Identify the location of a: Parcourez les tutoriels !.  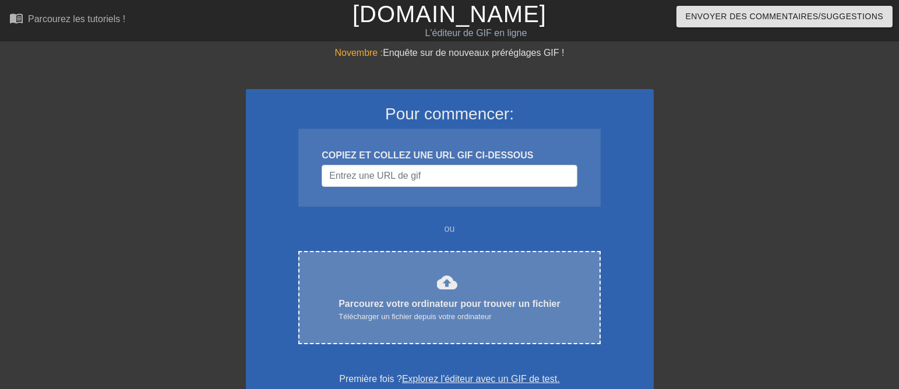
(67, 20).